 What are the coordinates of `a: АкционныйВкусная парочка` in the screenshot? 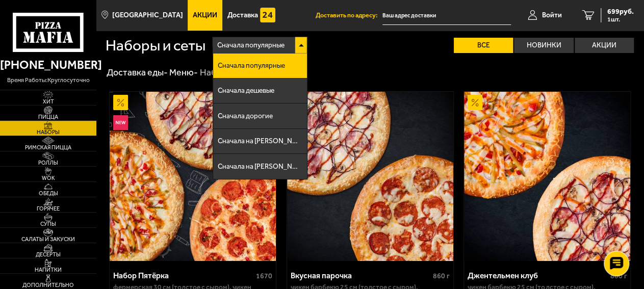 It's located at (370, 176).